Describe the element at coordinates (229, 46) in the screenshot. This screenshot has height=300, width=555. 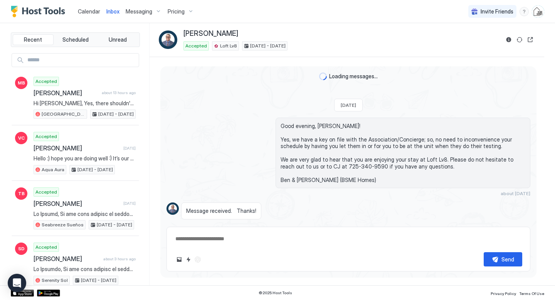
I see `span: Loft Lv8` at that location.